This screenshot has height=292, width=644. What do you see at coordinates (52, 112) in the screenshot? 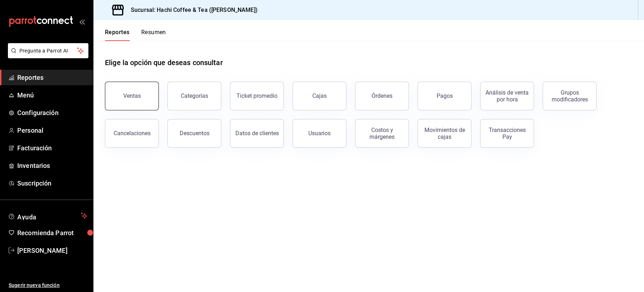
I see `span: Configuración` at bounding box center [52, 112].